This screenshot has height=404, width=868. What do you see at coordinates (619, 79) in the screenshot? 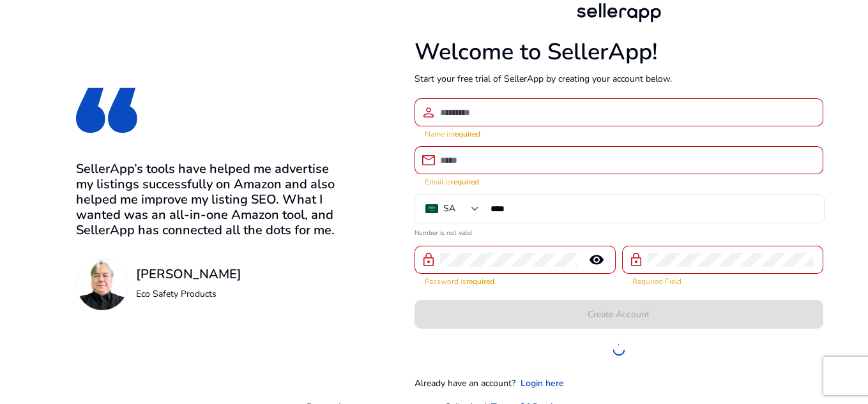
I see `p: Start your free trial of SellerApp by creating your account below.` at bounding box center [619, 79].